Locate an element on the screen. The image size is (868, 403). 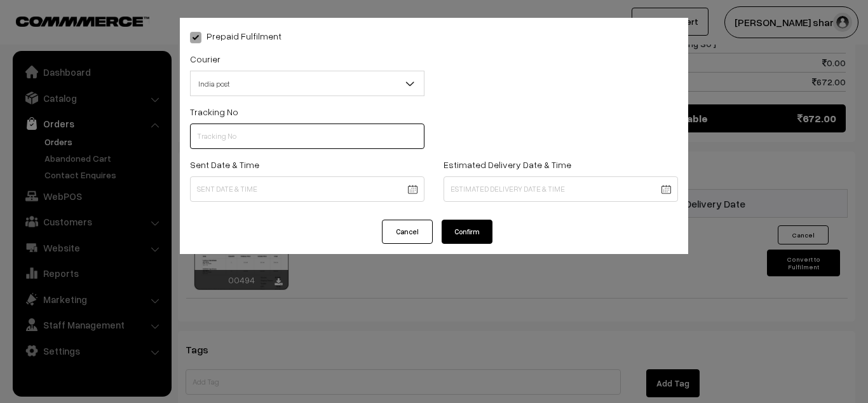
label: Tracking No is located at coordinates (214, 112).